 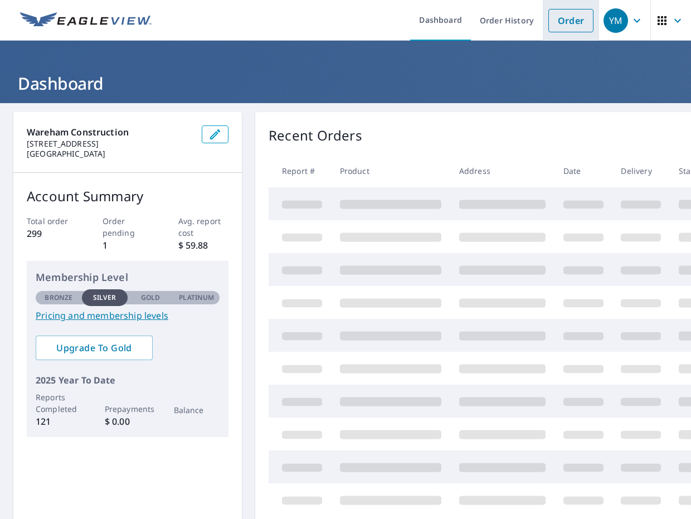 I want to click on p: Silver, so click(x=105, y=298).